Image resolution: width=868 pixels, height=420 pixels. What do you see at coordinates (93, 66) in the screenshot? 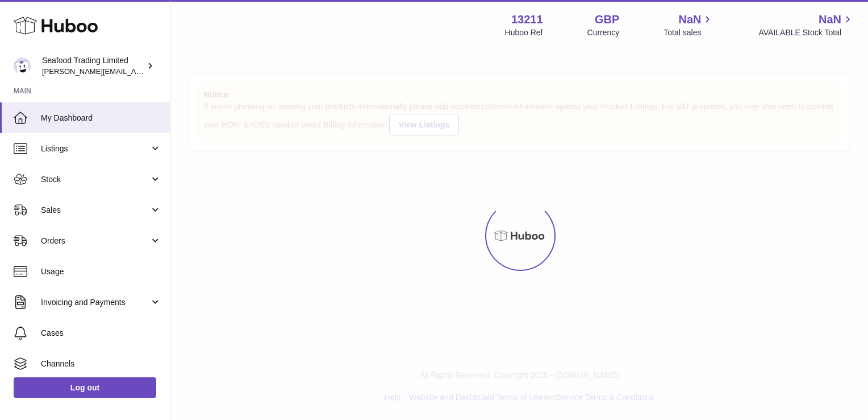
I see `div: Seafood Trading Limited` at bounding box center [93, 66].